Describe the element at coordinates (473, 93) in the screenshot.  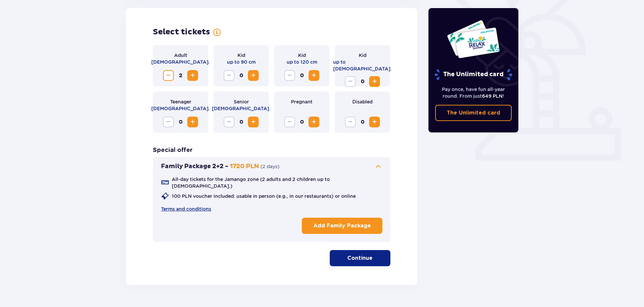
I see `p: Pay once, have fun all-year round. From just !` at that location.